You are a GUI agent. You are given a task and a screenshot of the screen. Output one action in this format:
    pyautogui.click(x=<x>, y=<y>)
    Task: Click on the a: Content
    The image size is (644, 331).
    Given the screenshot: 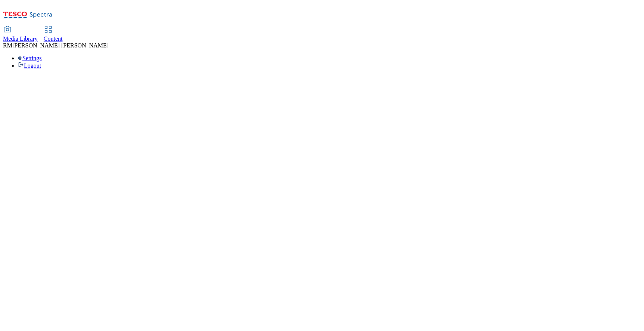 What is the action you would take?
    pyautogui.click(x=53, y=34)
    